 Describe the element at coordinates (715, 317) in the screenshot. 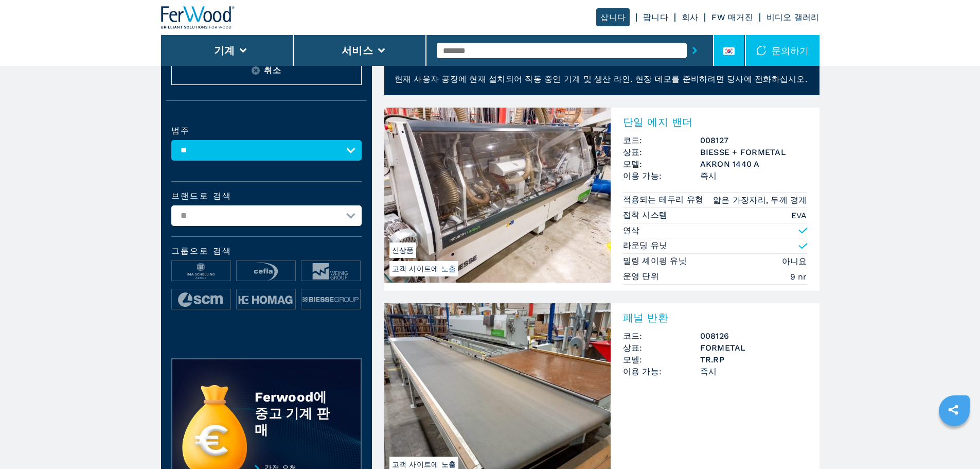

I see `h2: 패널 반환` at that location.